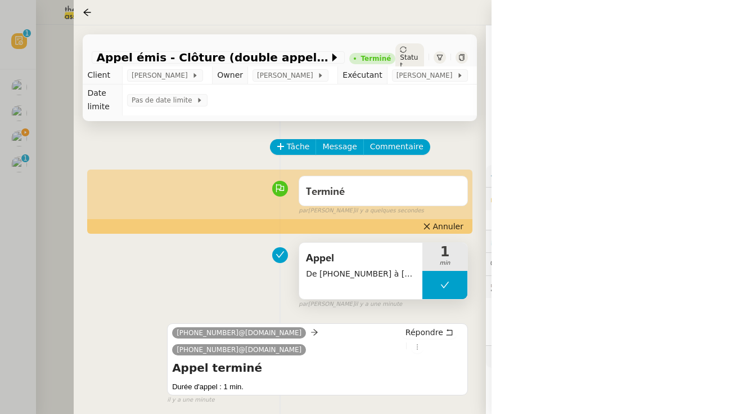 Image resolution: width=739 pixels, height=414 pixels. What do you see at coordinates (443, 226) in the screenshot?
I see `button: Annuler` at bounding box center [443, 226].